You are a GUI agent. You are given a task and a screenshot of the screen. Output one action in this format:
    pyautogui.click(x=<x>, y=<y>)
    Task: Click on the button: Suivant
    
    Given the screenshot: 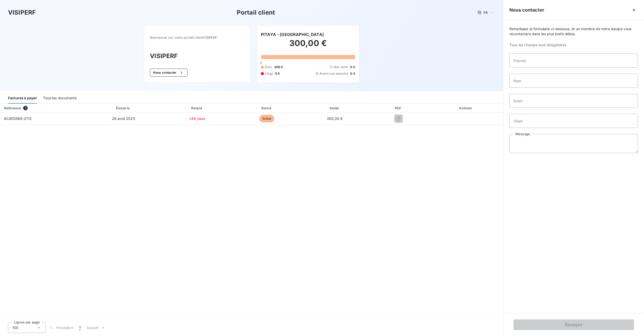 What is the action you would take?
    pyautogui.click(x=96, y=328)
    